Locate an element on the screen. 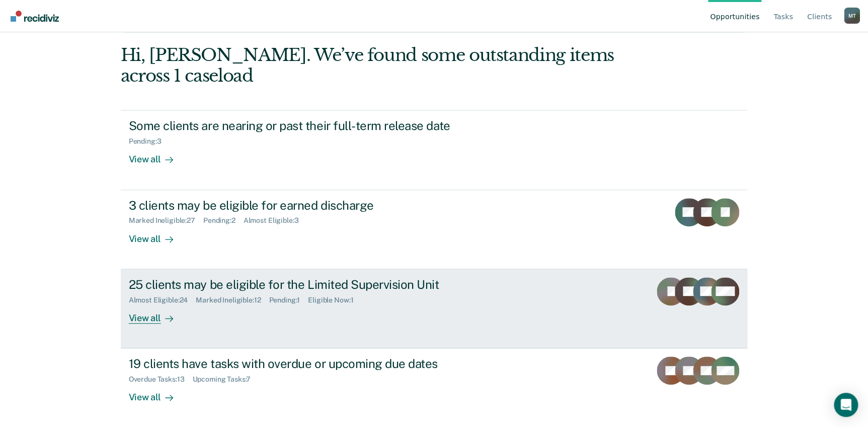  a: 3 clients may be eligible for earned dischargeMarked Ineligible:27Pending:2Almost Eligible:3View all is located at coordinates (434, 229).